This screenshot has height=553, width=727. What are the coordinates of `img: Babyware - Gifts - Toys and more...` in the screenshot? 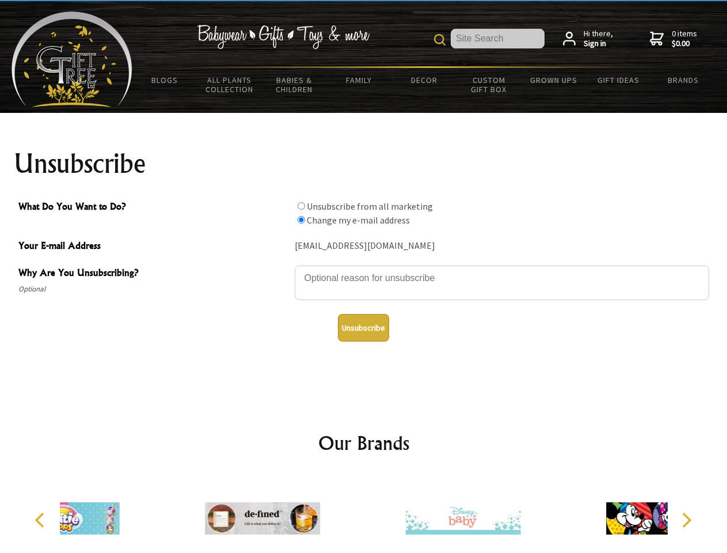 It's located at (72, 59).